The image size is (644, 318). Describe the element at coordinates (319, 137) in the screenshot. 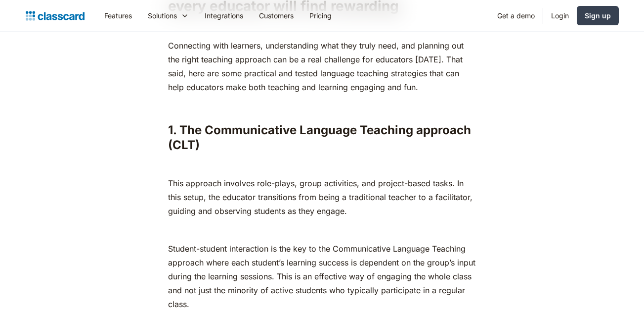

I see `strong: 1. The Communicative Language Teaching approach (CLT)` at that location.